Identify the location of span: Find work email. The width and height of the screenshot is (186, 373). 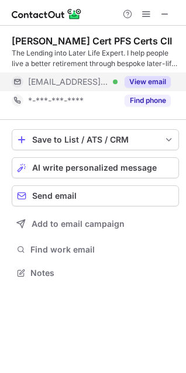
(102, 250).